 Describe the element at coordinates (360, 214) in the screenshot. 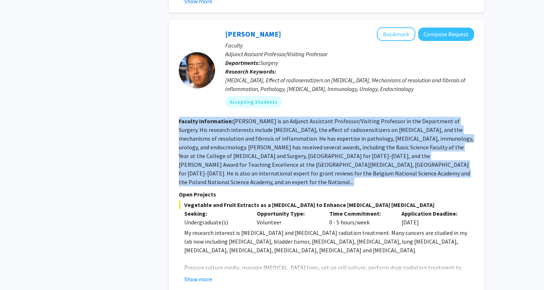

I see `p: Time Commitment:` at that location.